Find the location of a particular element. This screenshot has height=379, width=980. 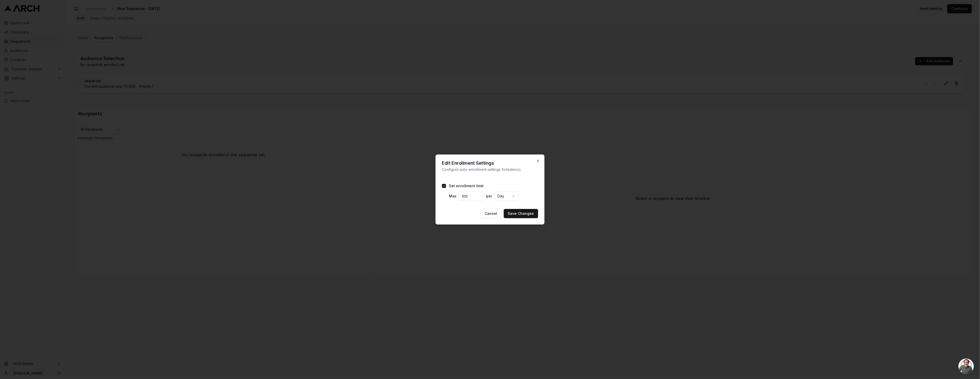

label: per is located at coordinates (489, 196).